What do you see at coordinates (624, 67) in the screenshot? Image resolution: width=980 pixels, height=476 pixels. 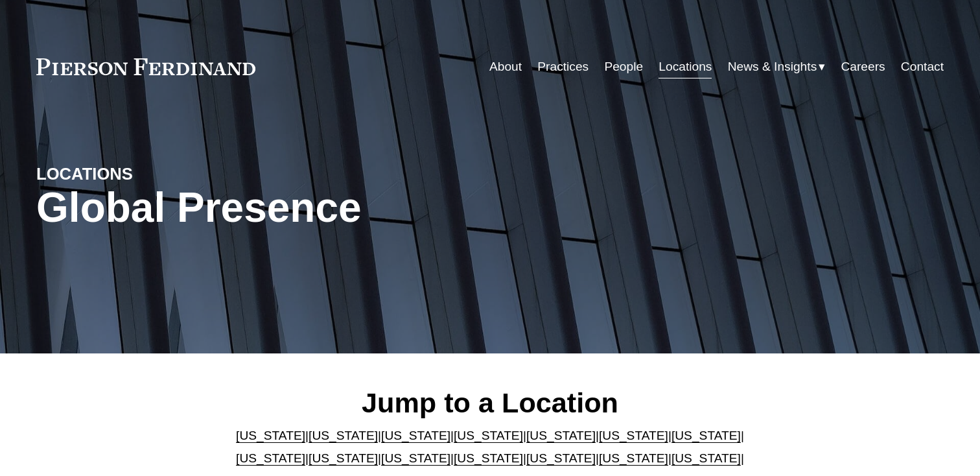 I see `a: People` at bounding box center [624, 67].